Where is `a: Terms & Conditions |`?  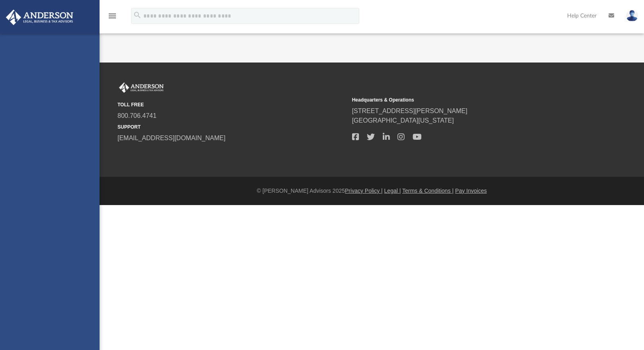
a: Terms & Conditions | is located at coordinates (428, 191).